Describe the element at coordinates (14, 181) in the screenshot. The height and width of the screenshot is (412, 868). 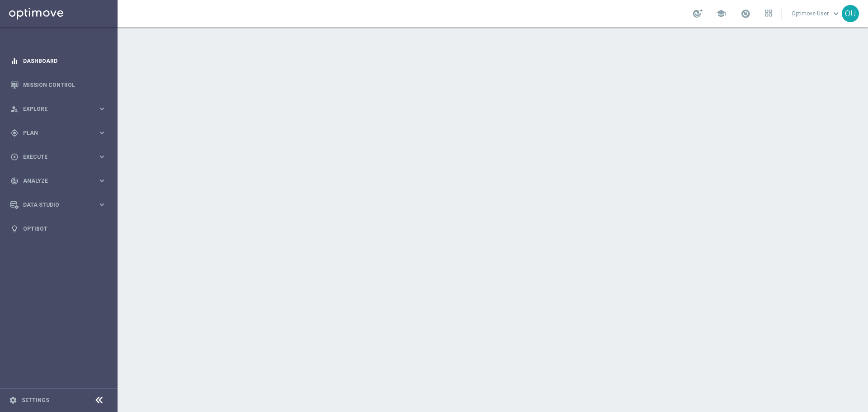
I see `i: track_changes` at that location.